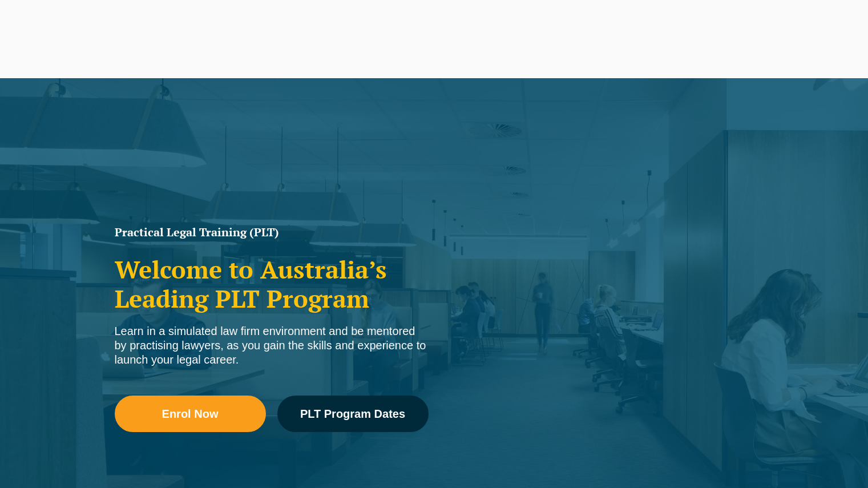 The width and height of the screenshot is (868, 488). I want to click on span: Enrol Now, so click(190, 414).